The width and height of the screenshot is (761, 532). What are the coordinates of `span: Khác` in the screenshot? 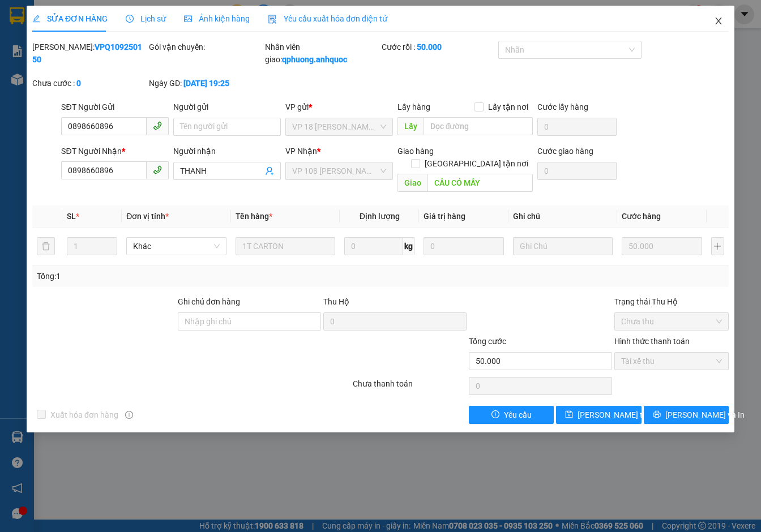 It's located at (176, 246).